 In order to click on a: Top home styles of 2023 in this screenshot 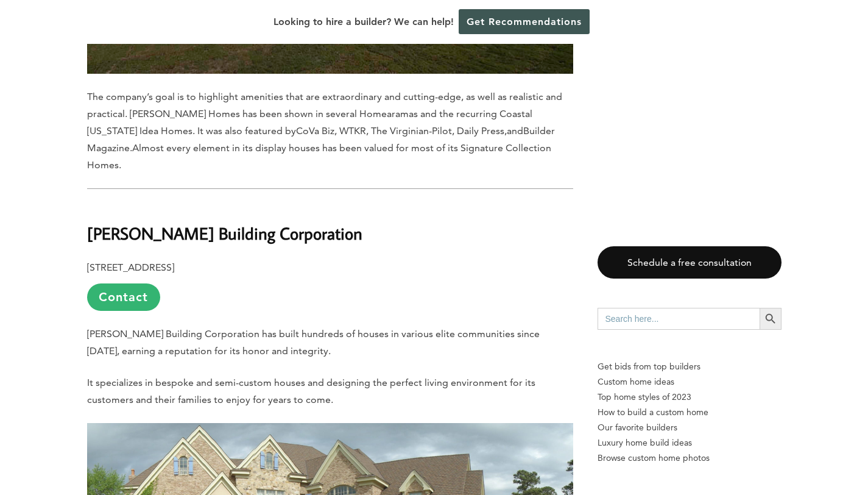, I will do `click(690, 396)`.